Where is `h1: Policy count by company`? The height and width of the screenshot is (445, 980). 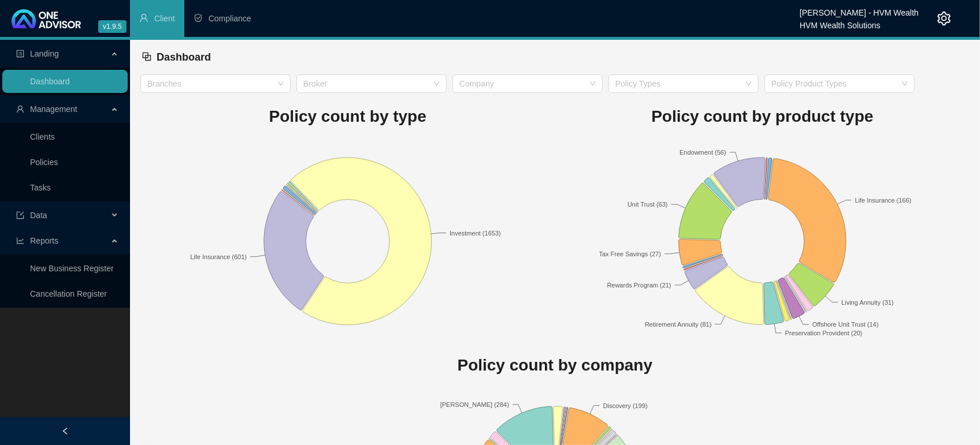
h1: Policy count by company is located at coordinates (555, 365).